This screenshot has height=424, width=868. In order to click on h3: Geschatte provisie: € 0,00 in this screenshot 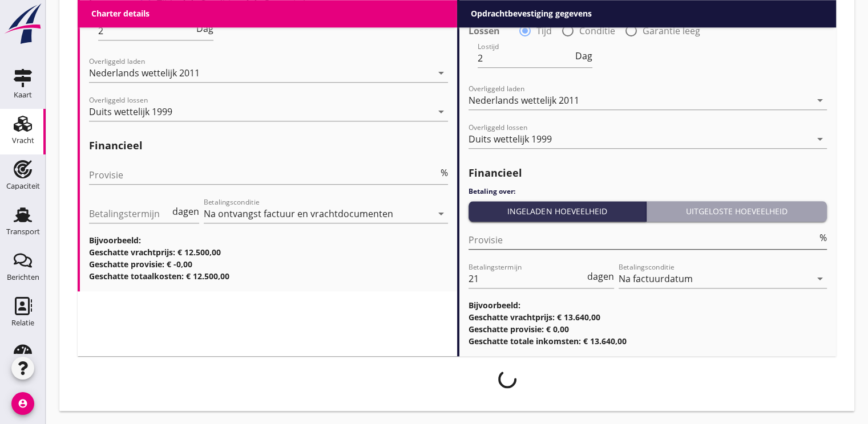, I will do `click(647, 329)`.